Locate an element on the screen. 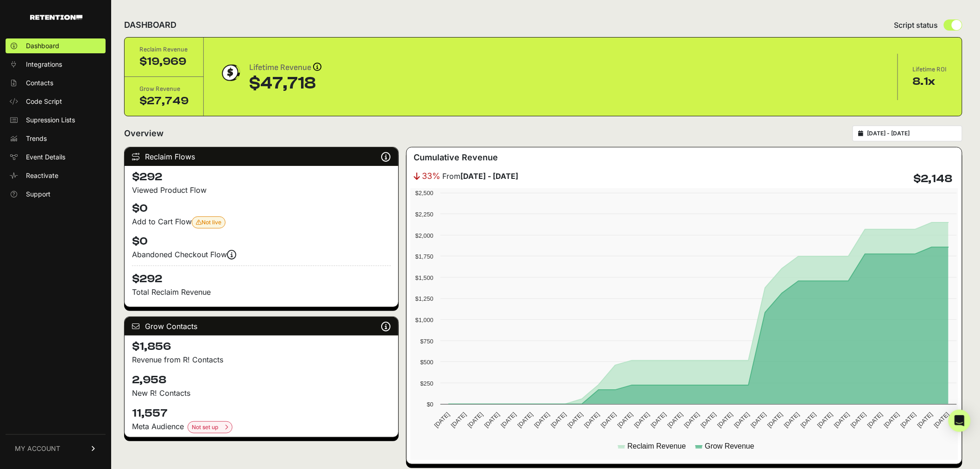 The image size is (980, 469). a: Contacts is located at coordinates (56, 83).